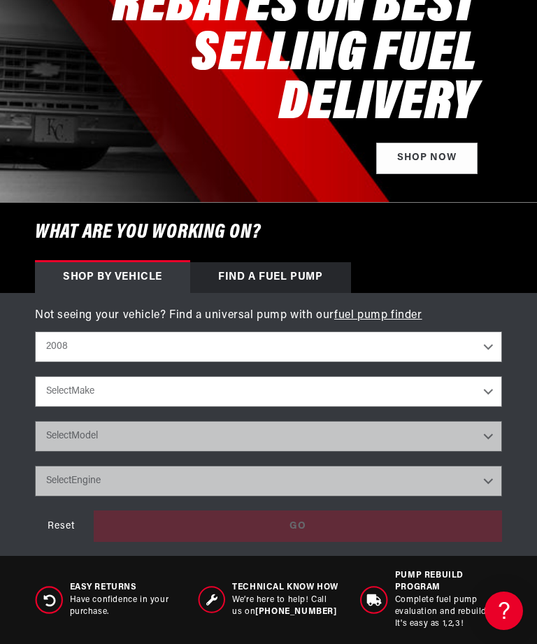 This screenshot has height=644, width=537. Describe the element at coordinates (140, 187) in the screenshot. I see `a: EFI Regulators` at that location.